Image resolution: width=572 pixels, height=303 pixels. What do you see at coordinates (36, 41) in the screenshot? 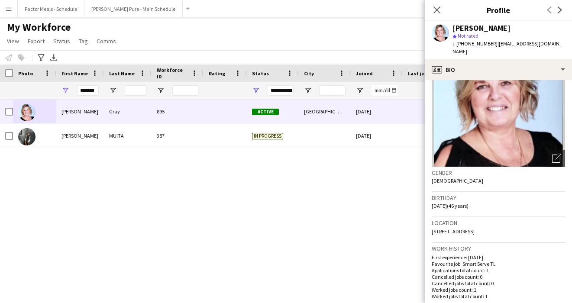
I see `span: Export` at bounding box center [36, 41].